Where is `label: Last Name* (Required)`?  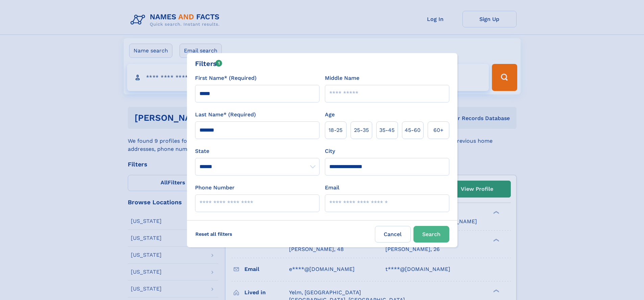
label: Last Name* (Required) is located at coordinates (226, 115).